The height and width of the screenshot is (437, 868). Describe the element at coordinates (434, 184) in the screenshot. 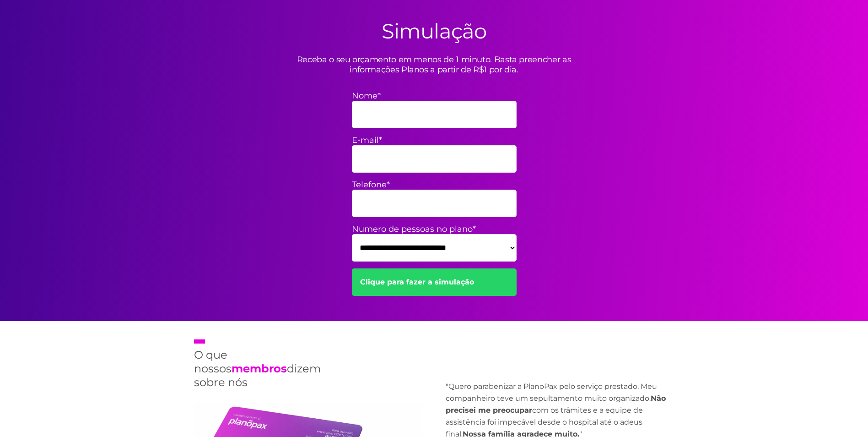

I see `label: Telefone*` at that location.